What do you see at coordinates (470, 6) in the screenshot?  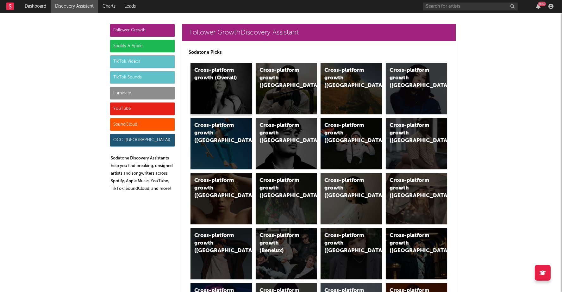 I see `input: Search for artists` at bounding box center [470, 6].